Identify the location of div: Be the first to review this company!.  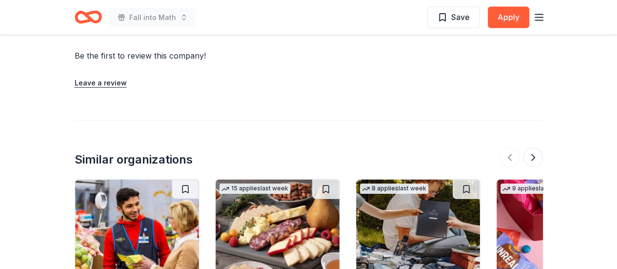
(200, 56).